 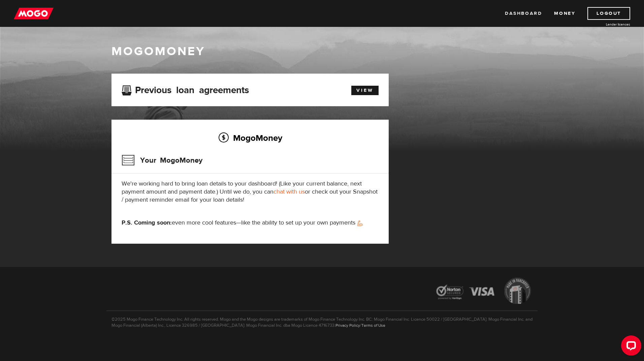 I want to click on p: even more cool features—like the ability to set up your own payments, so click(x=250, y=223).